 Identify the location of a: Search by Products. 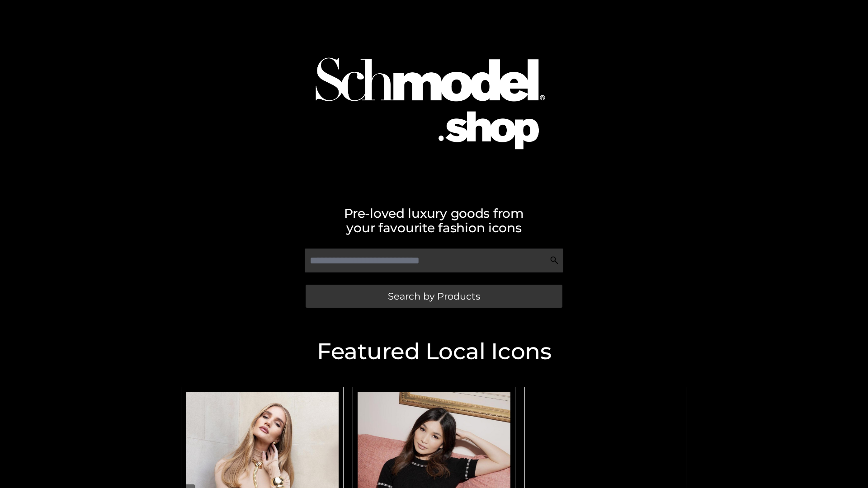
(434, 296).